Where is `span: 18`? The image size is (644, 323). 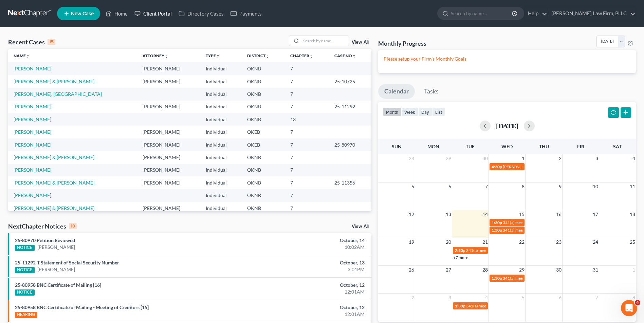 span: 18 is located at coordinates (632, 214).